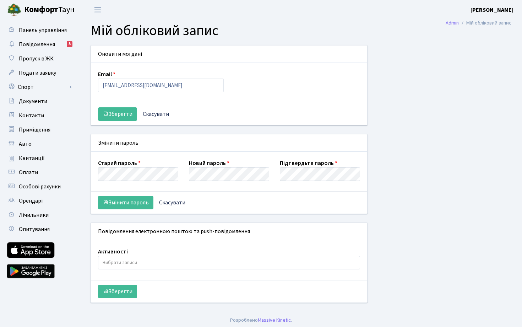 The height and width of the screenshot is (327, 522). Describe the element at coordinates (41, 10) in the screenshot. I see `b: Комфорт` at that location.